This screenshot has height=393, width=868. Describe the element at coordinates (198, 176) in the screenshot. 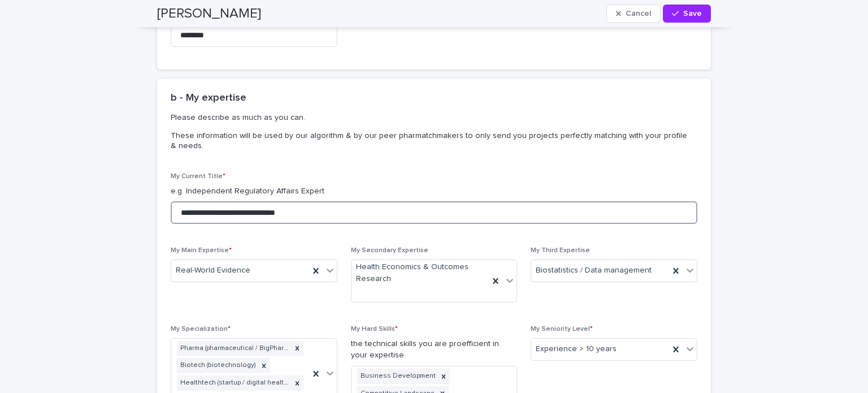

I see `span: My Current Title` at that location.